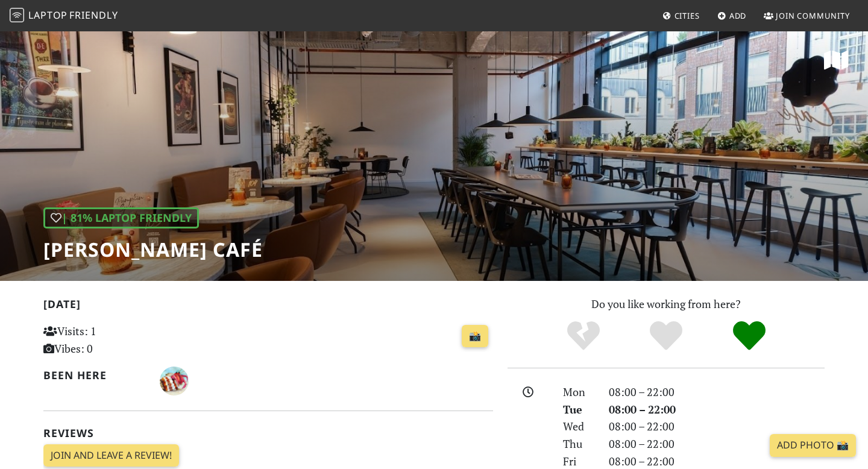 This screenshot has height=469, width=868. I want to click on a: Join and leave a review!, so click(111, 455).